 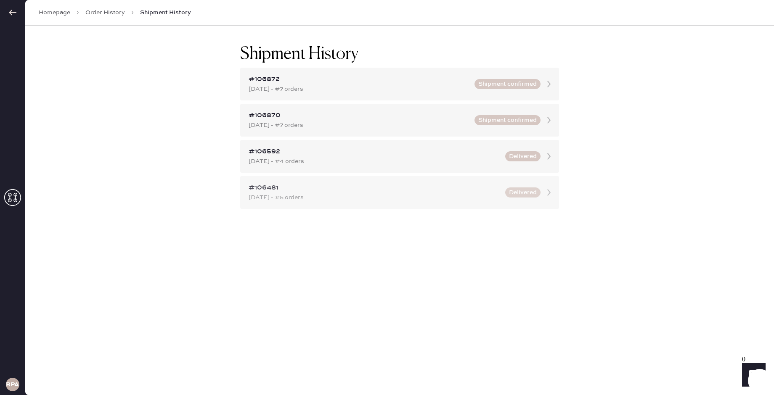 What do you see at coordinates (299, 54) in the screenshot?
I see `h1: Shipment History` at bounding box center [299, 54].